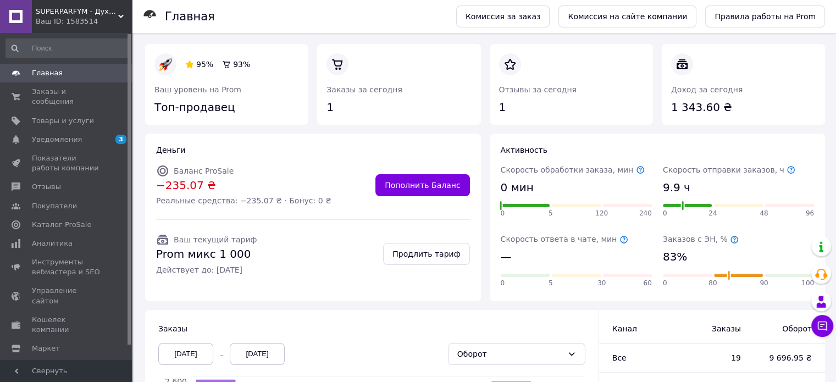 Image resolution: width=836 pixels, height=382 pixels. I want to click on span: Деньги, so click(170, 150).